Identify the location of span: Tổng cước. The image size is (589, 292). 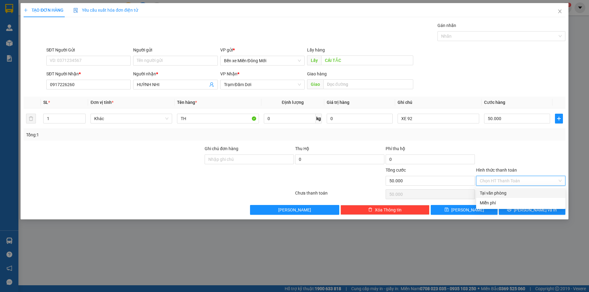
(396, 170).